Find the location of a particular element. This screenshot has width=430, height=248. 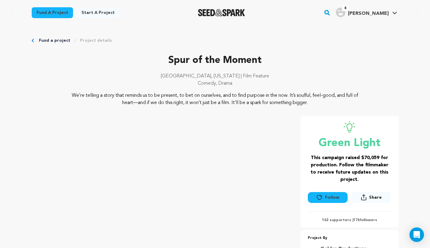

a: Start a project is located at coordinates (98, 13).